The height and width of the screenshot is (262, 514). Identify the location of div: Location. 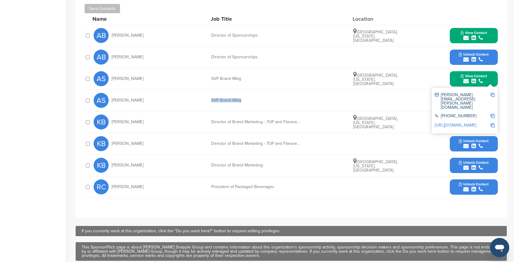
(375, 19).